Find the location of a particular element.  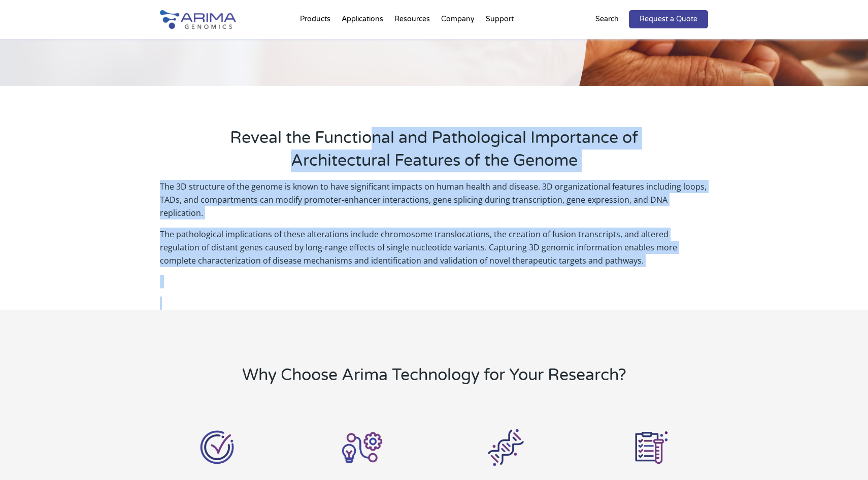

p: The pathological implications of these alterations include chromosome translocations, the creatio... is located at coordinates (434, 252).